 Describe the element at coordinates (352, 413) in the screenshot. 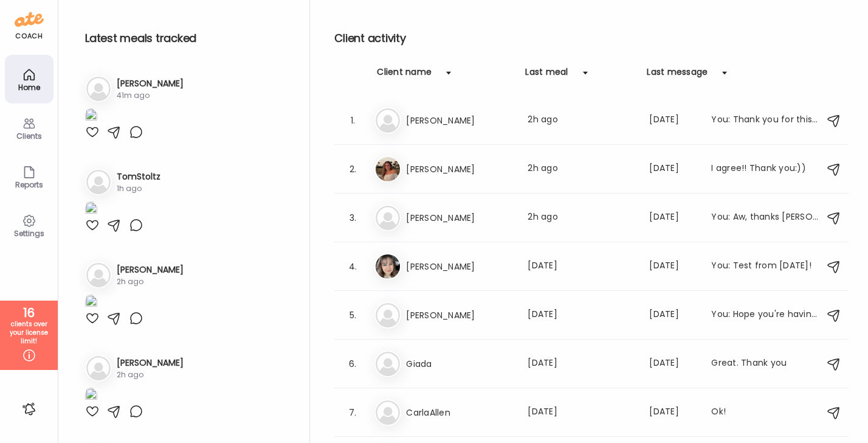

I see `div: 7.` at that location.